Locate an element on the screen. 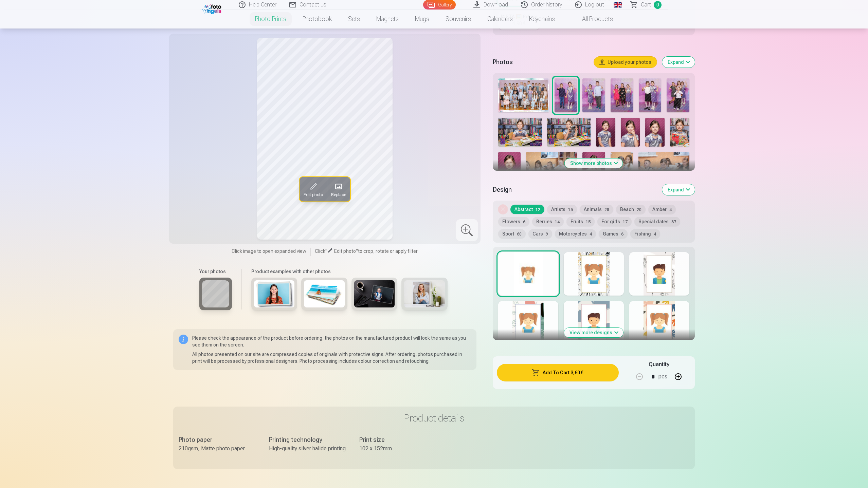 The image size is (868, 488). div: 102 x 152mm is located at coordinates (398, 449).